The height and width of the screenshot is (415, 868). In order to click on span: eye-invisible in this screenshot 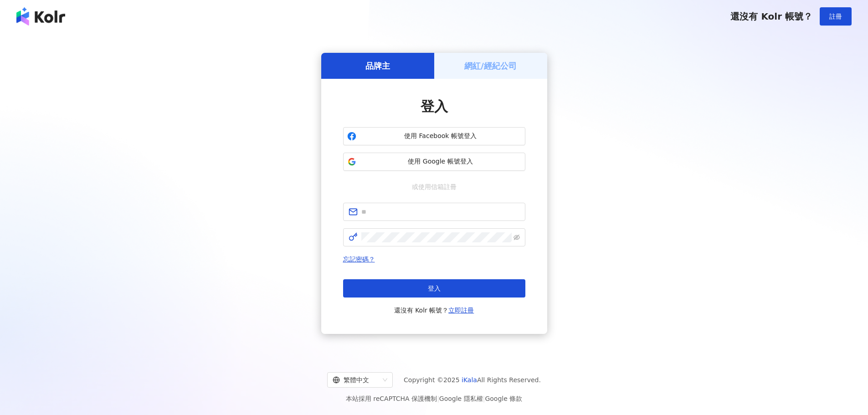, I will do `click(516, 238)`.